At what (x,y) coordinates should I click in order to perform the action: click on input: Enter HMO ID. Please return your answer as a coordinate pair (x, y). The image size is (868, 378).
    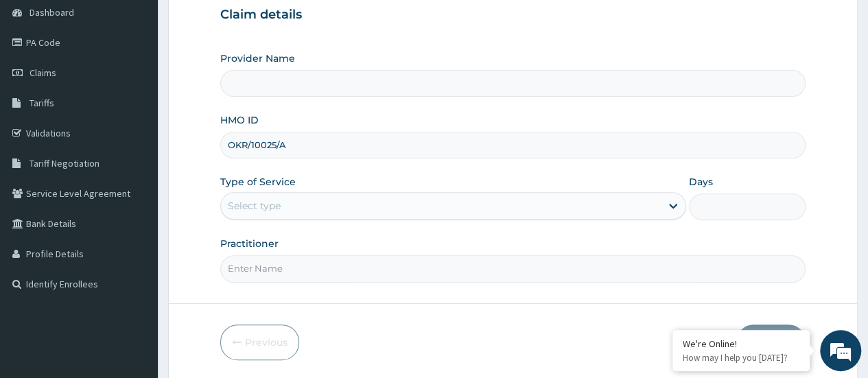
    Looking at the image, I should click on (512, 144).